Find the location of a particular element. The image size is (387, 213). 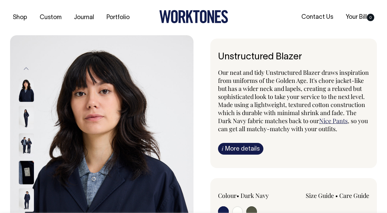

button: Previous is located at coordinates (26, 69).